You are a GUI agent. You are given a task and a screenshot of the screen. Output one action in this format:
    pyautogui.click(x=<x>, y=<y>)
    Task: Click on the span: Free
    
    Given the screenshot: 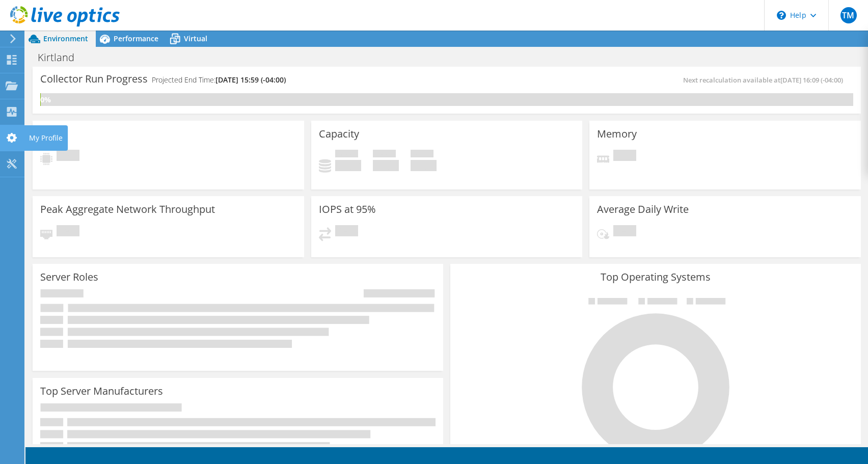 What is the action you would take?
    pyautogui.click(x=384, y=155)
    